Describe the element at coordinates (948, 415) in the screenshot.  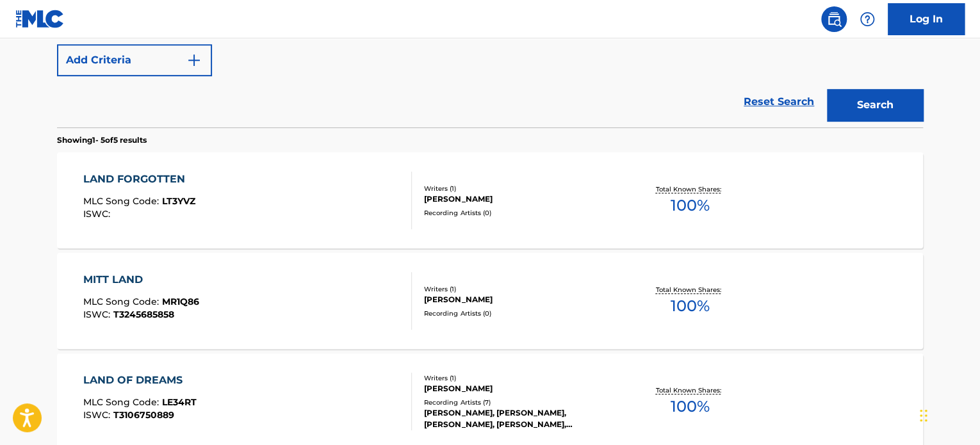
I see `div: Chat Widget` at that location.